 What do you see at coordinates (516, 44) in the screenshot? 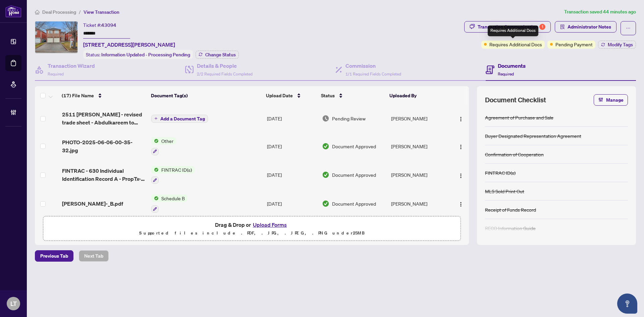
I see `span: Requires Additional Docs` at bounding box center [516, 44].